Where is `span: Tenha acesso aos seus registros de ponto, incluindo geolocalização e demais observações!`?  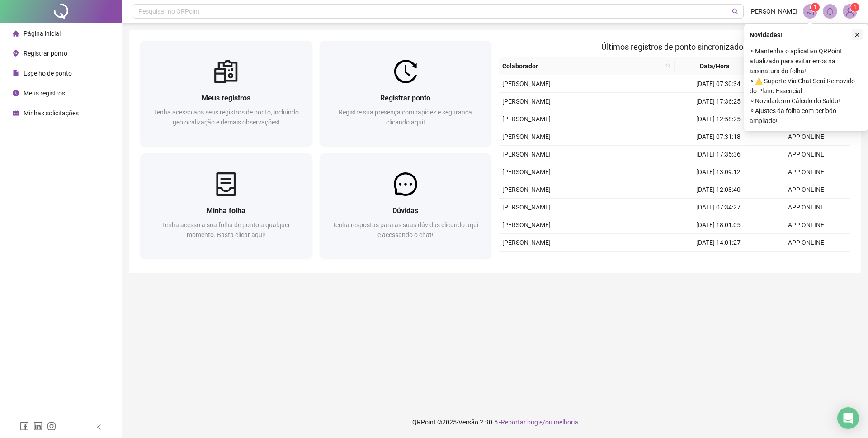
span: Tenha acesso aos seus registros de ponto, incluindo geolocalização e demais observações! is located at coordinates (226, 117).